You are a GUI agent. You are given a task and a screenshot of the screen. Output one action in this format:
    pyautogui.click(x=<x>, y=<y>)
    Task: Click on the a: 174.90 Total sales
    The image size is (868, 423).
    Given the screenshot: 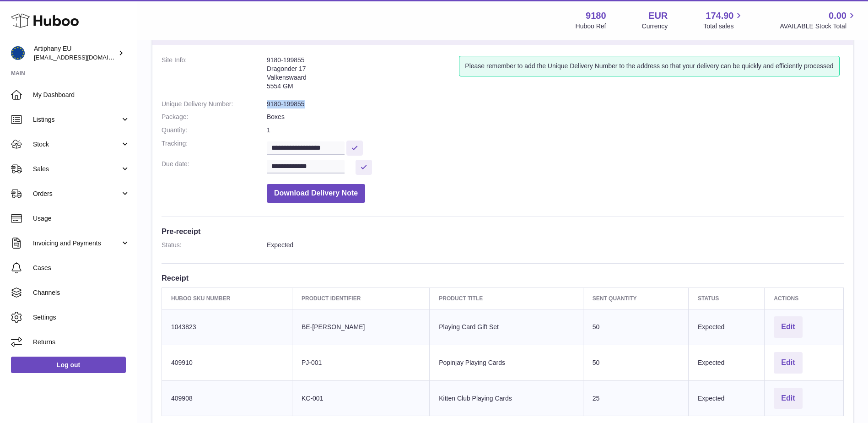 What is the action you would take?
    pyautogui.click(x=723, y=20)
    